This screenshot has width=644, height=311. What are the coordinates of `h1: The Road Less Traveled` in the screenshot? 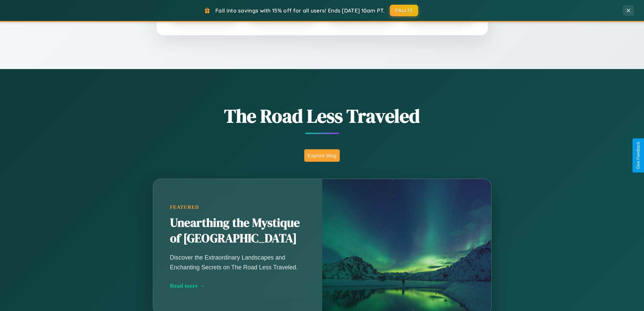 It's located at (322, 116).